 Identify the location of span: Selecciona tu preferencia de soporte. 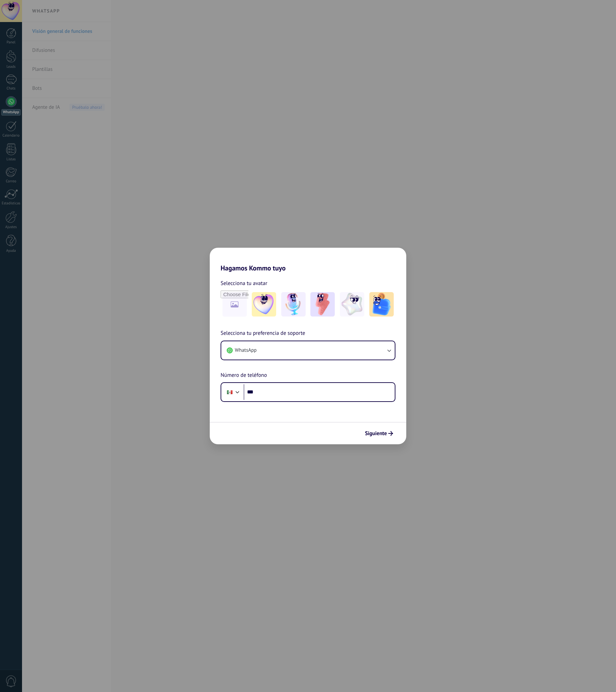
(263, 334).